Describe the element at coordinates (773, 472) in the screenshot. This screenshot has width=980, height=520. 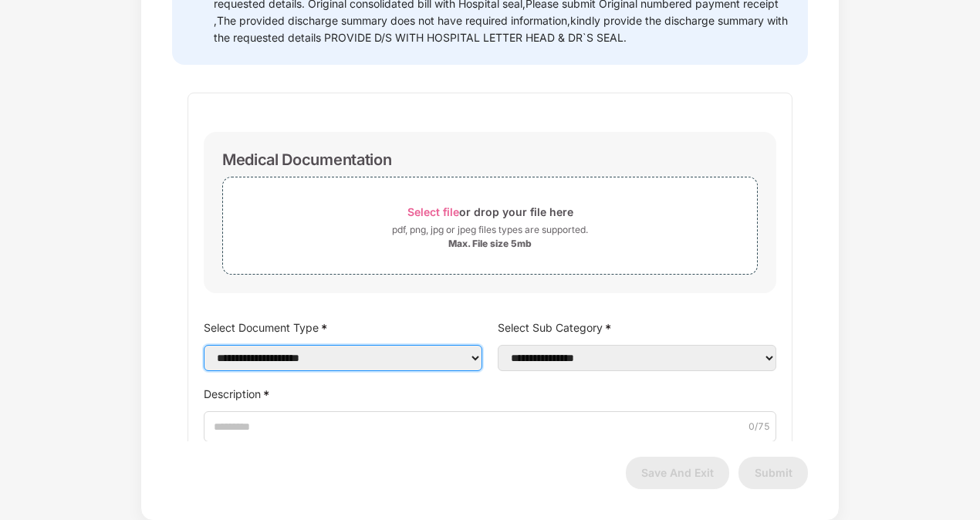
I see `span: Submit` at that location.